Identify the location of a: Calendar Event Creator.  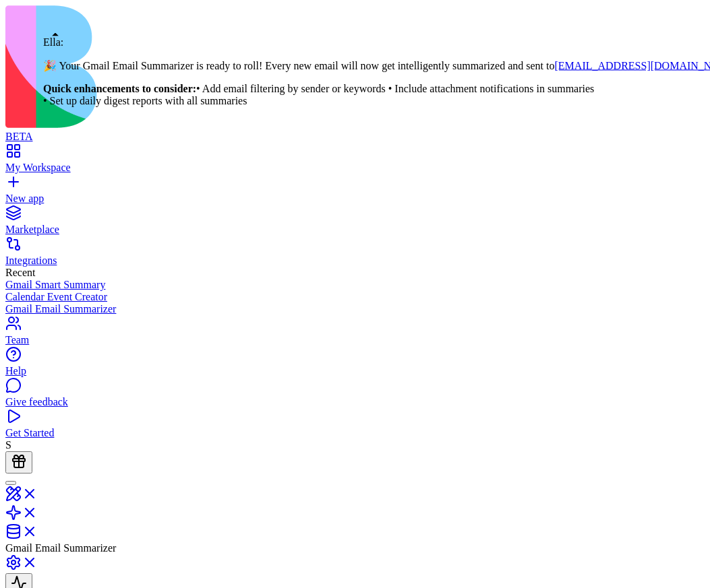
(355, 297).